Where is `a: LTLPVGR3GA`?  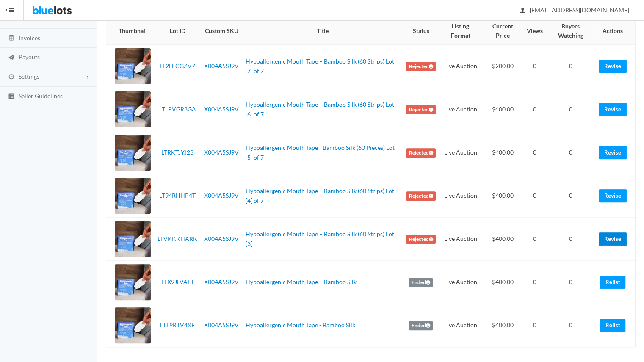
a: LTLPVGR3GA is located at coordinates (177, 109).